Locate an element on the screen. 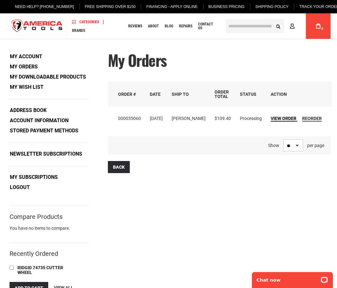 This screenshot has height=288, width=337. span: About is located at coordinates (153, 26).